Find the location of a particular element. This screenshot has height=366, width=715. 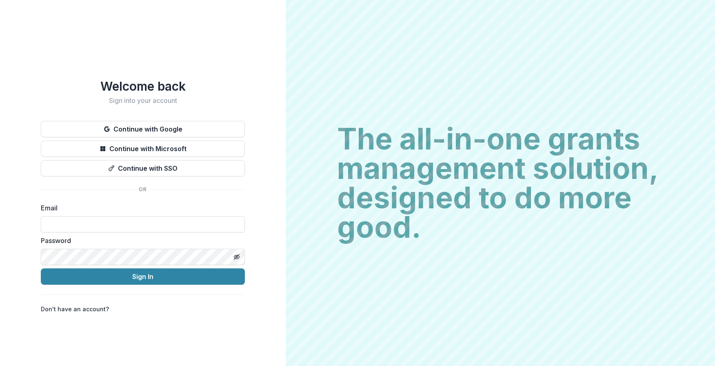

button: Continue with Microsoft is located at coordinates (143, 149).